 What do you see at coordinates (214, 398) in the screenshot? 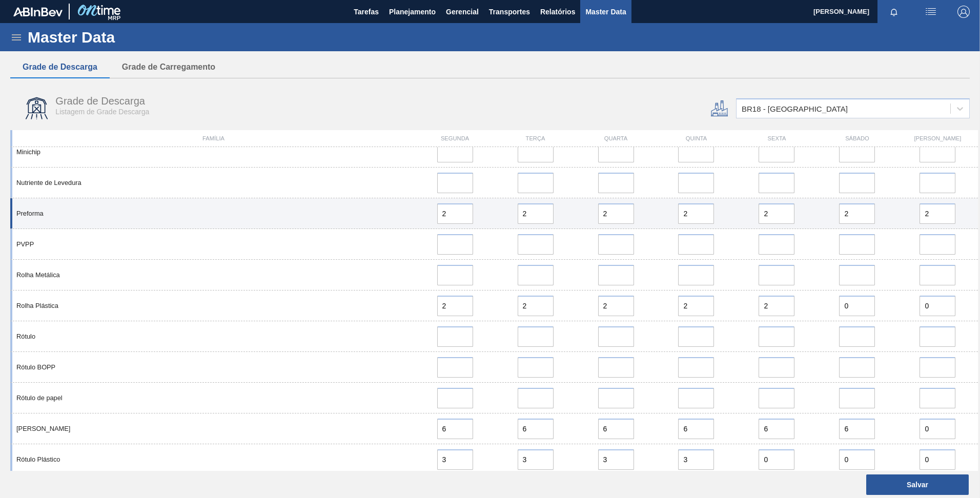
I see `div: Rótulo de papel` at bounding box center [214, 398].